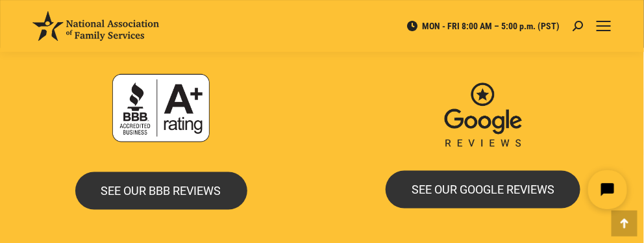 The width and height of the screenshot is (644, 243). I want to click on a: SEE OUR GOOGLE REVIEWS, so click(483, 190).